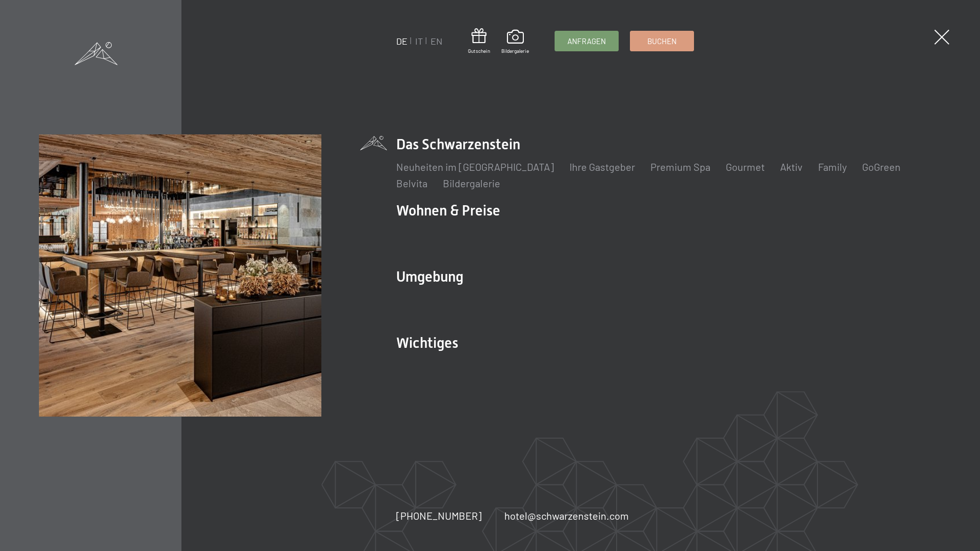  Describe the element at coordinates (586, 41) in the screenshot. I see `a: Anfragen` at that location.